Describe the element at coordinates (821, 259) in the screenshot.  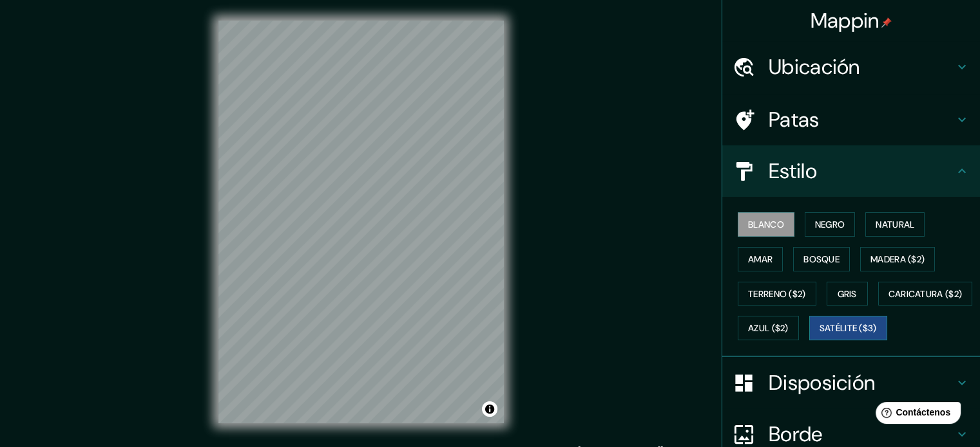
I see `font: Bosque` at that location.